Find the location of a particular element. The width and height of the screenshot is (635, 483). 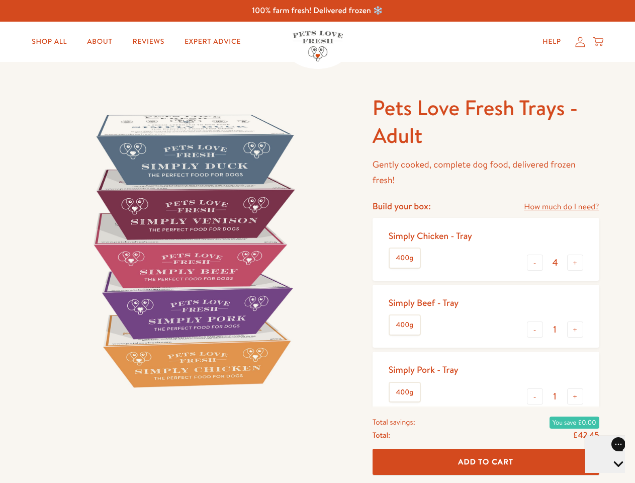

img: Pets Love Fresh Trays - Adult is located at coordinates (192, 250).